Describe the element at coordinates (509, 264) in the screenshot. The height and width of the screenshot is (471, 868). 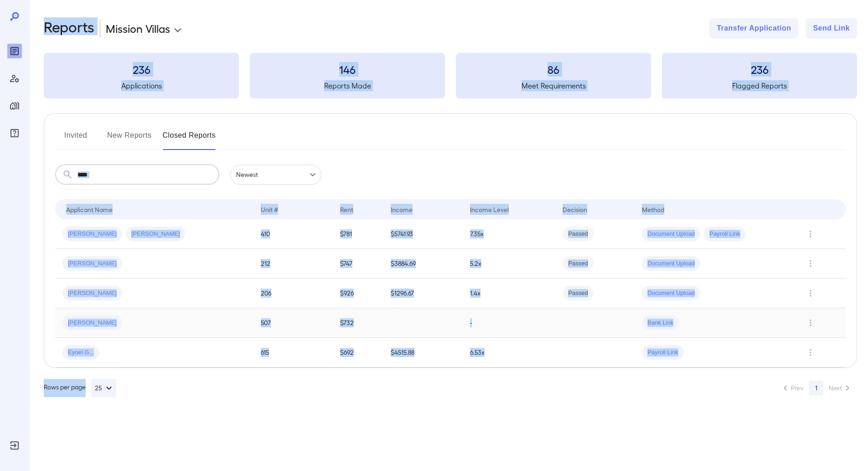
I see `td: 5.2x` at that location.